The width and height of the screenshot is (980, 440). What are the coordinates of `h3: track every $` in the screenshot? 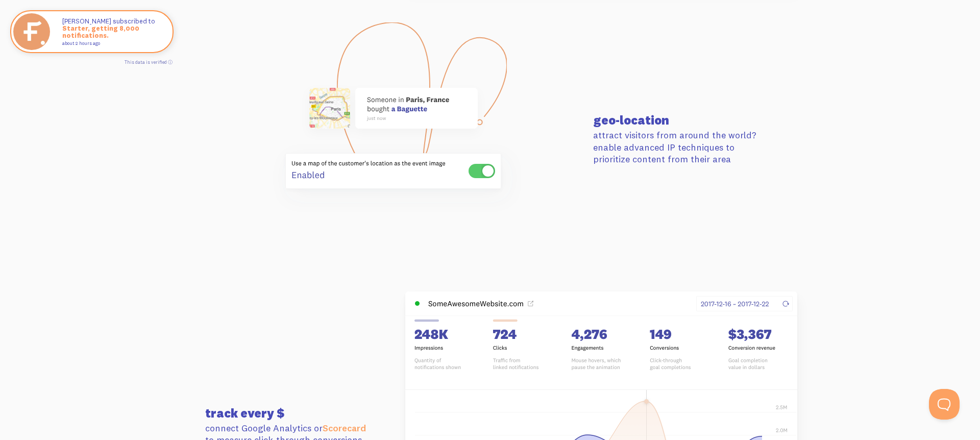 It's located at (296, 413).